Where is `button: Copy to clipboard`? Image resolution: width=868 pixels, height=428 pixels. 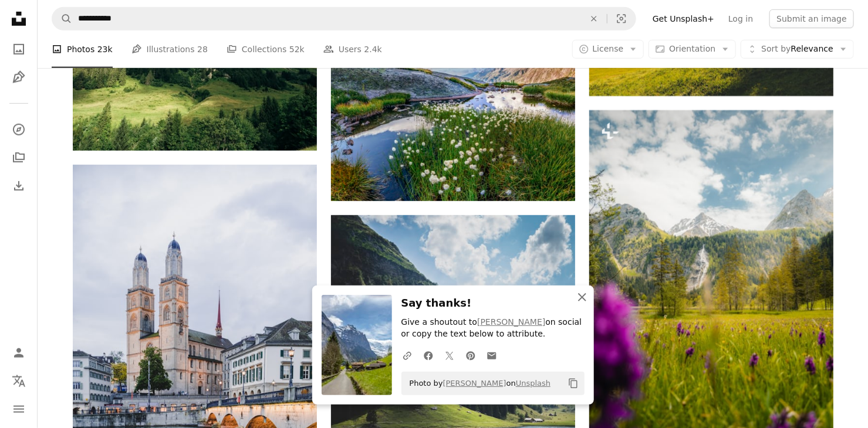 button: Copy to clipboard is located at coordinates (573, 383).